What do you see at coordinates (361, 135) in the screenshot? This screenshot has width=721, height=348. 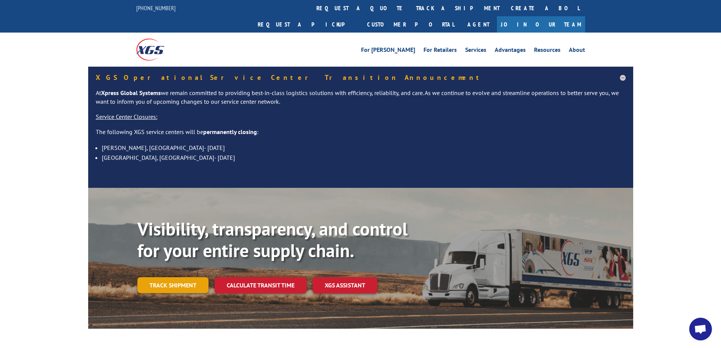 I see `p: The following XGS service centers will be :` at bounding box center [361, 135].